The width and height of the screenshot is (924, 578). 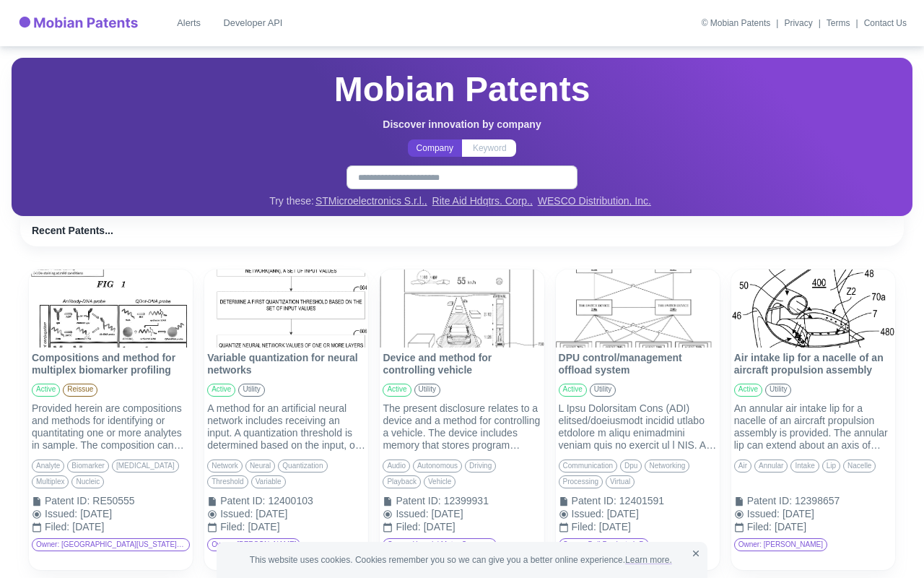 What do you see at coordinates (831, 466) in the screenshot?
I see `div: lip` at bounding box center [831, 466].